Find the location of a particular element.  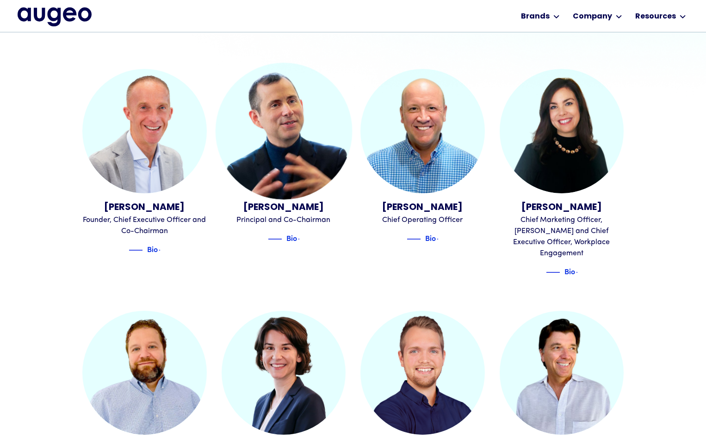

div: Chief Operating Officer is located at coordinates (422, 220).